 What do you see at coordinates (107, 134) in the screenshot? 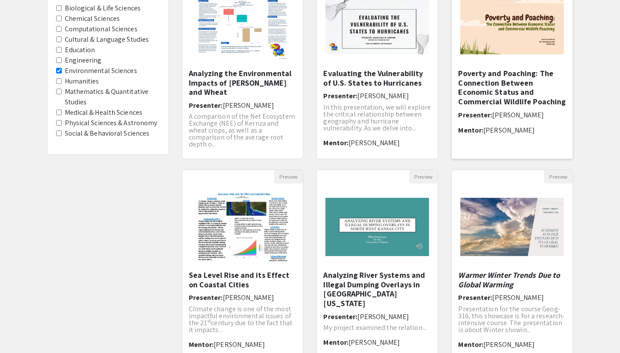
I see `label: Social & Behavioral Sciences` at bounding box center [107, 134].